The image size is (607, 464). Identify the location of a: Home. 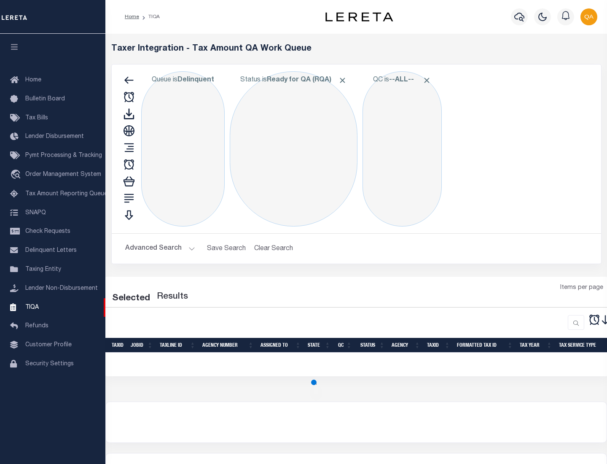
(132, 17).